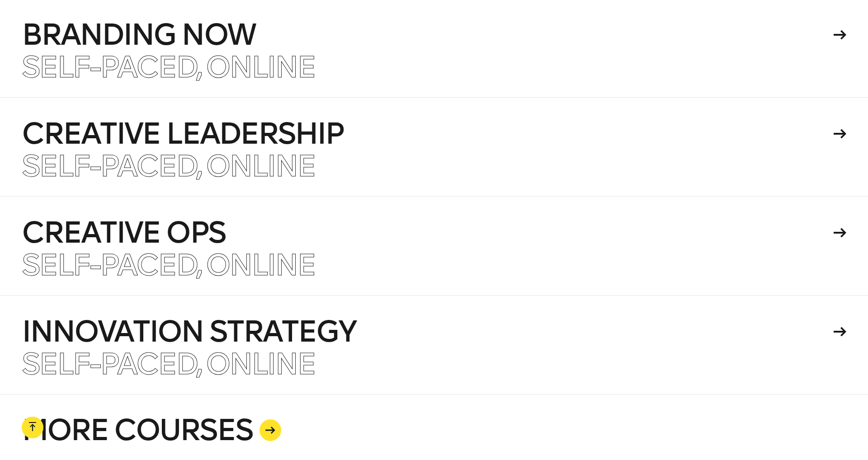  Describe the element at coordinates (426, 35) in the screenshot. I see `h4: Branding Now` at that location.